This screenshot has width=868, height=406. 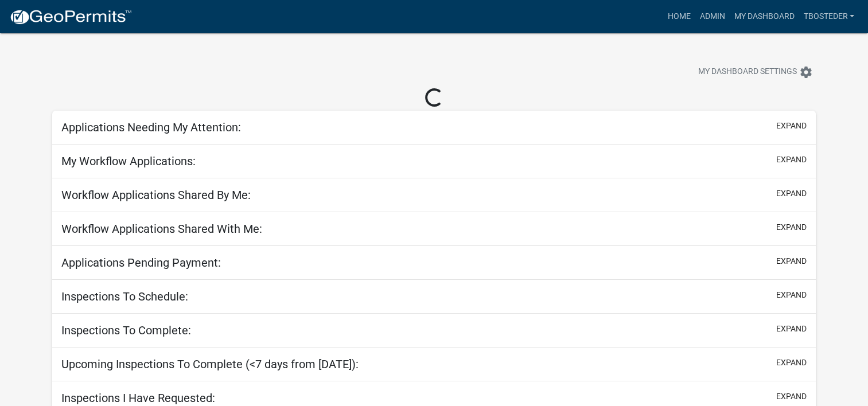 What do you see at coordinates (828, 17) in the screenshot?
I see `a: tbosteder` at bounding box center [828, 17].